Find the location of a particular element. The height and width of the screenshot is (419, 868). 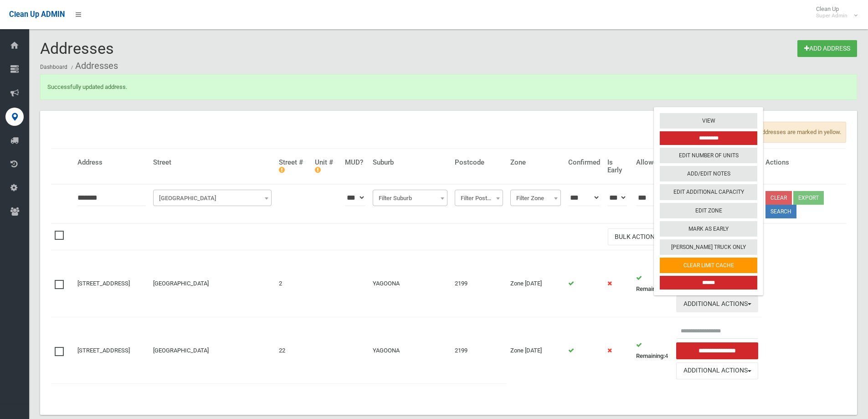

td: 22 is located at coordinates (293, 350).